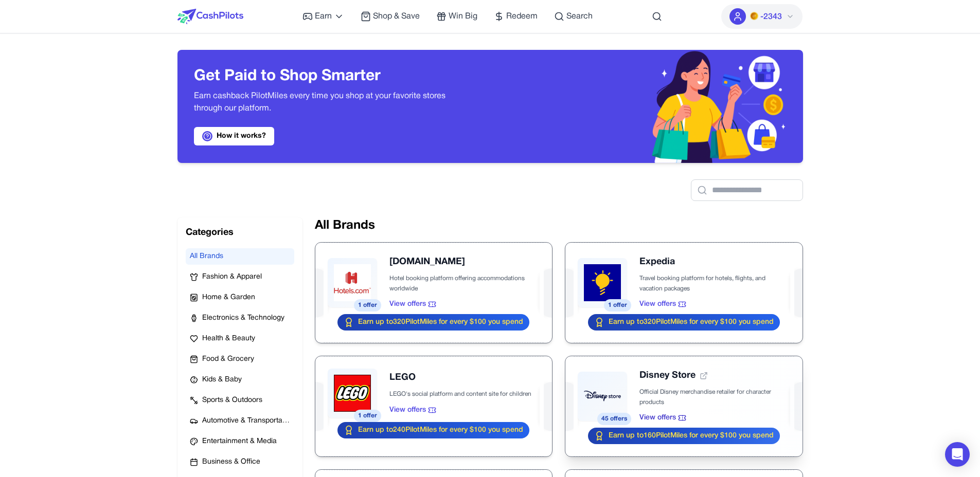  I want to click on img: PMs, so click(754, 16).